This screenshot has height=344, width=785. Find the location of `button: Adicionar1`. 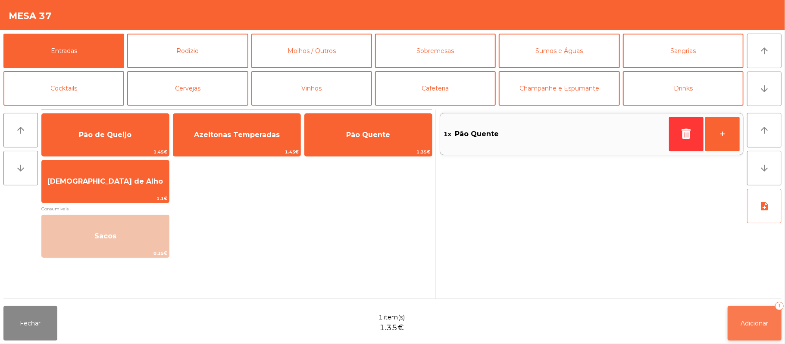

button: Adicionar1 is located at coordinates (754, 323).